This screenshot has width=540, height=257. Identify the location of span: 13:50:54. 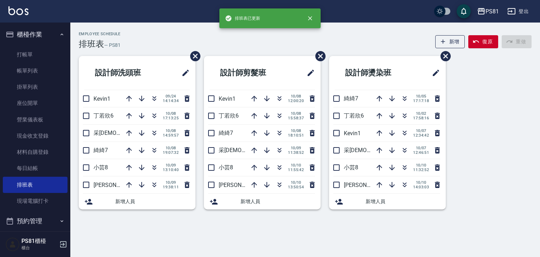
(296, 187).